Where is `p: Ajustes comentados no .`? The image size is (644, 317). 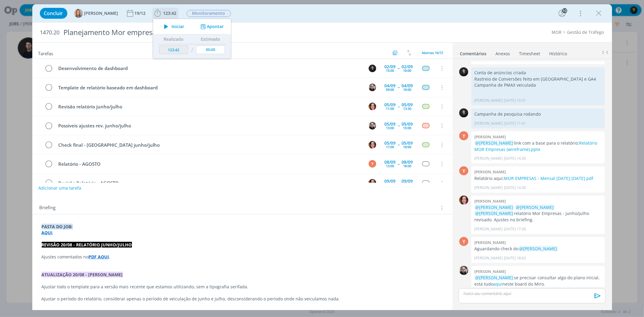 p: Ajustes comentados no . is located at coordinates (242, 257).